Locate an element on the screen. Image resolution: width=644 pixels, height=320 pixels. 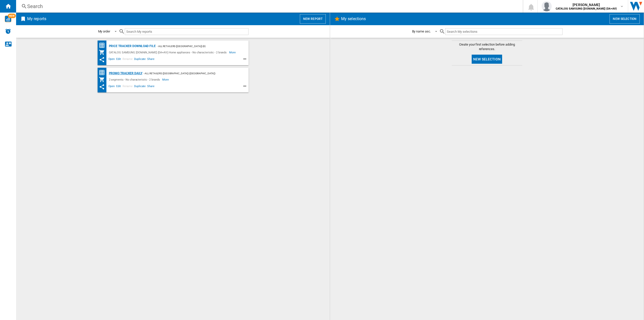
div: Search is located at coordinates (268, 6).